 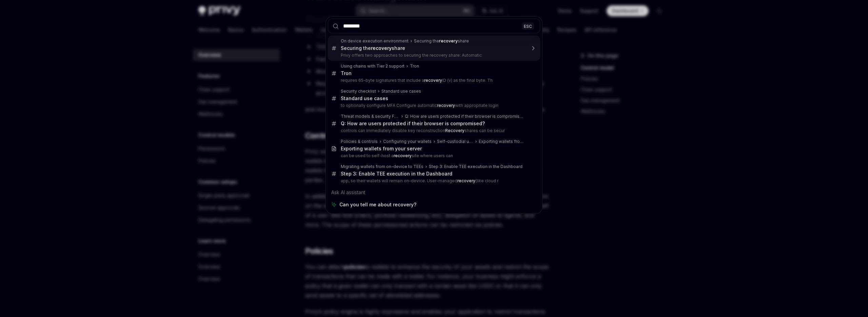 What do you see at coordinates (375, 41) in the screenshot?
I see `div: On device execution environment` at bounding box center [375, 41].